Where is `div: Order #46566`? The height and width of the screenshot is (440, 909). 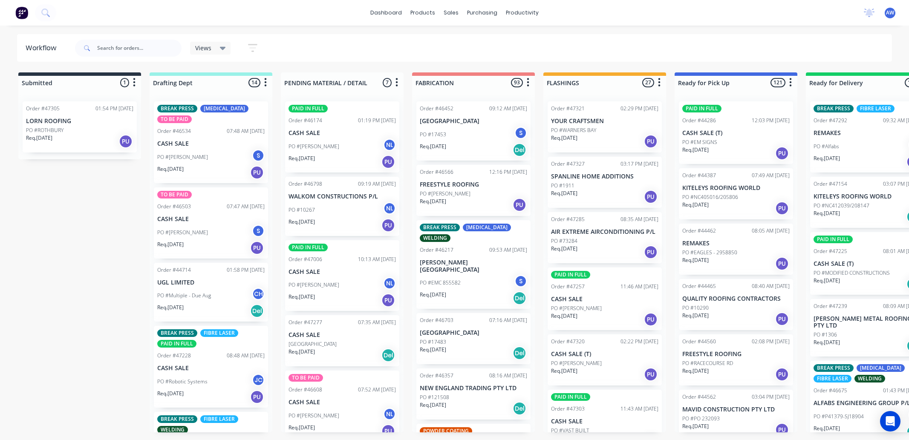 div: Order #46566 is located at coordinates (437, 172).